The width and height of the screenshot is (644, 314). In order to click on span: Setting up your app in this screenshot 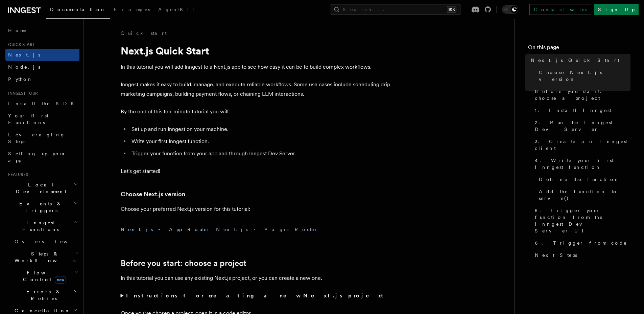, I will do `click(37, 157)`.